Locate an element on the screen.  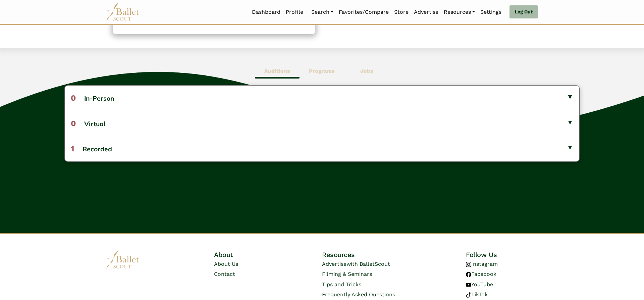
a: Contact is located at coordinates (224, 274).